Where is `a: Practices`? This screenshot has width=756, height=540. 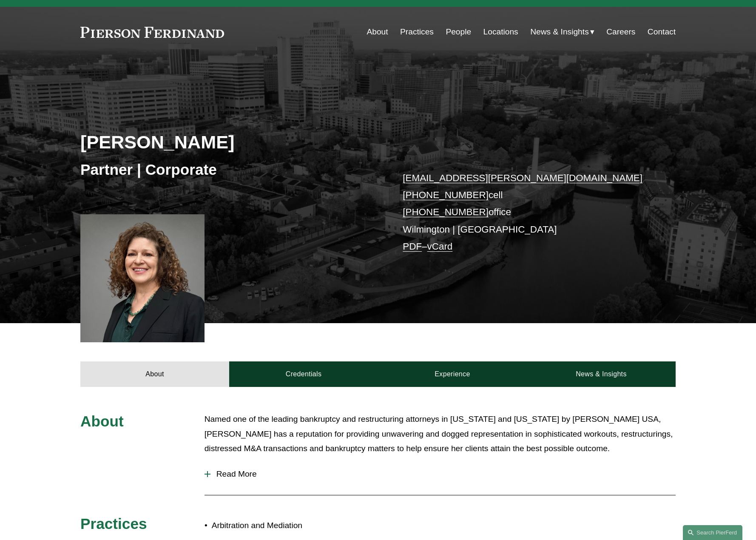 a: Practices is located at coordinates (417, 31).